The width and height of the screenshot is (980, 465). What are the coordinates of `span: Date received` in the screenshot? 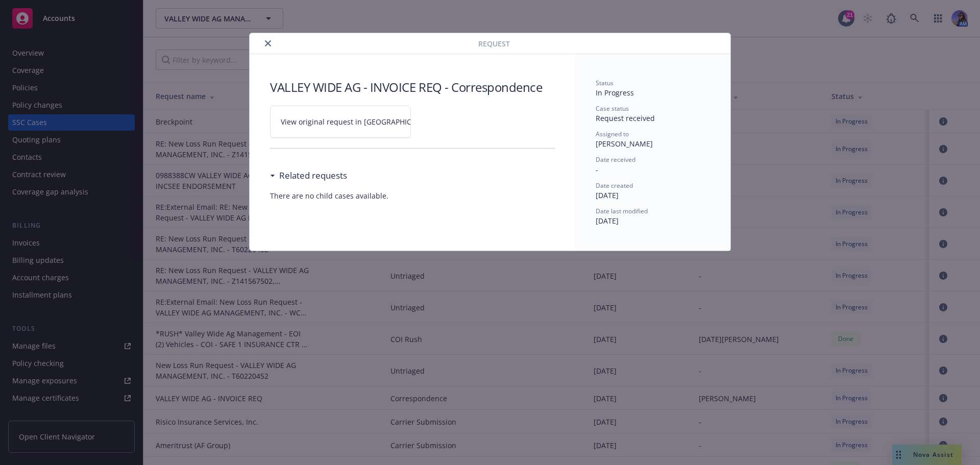 It's located at (616, 159).